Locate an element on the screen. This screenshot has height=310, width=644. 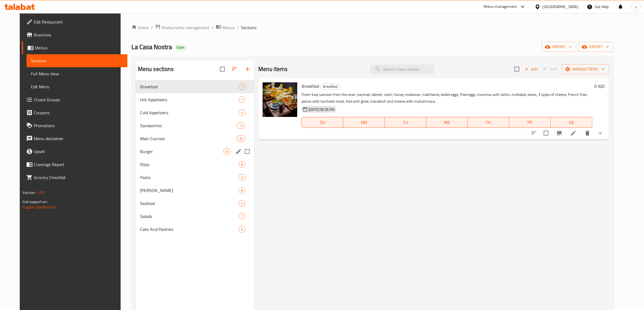
span: Menu disclaimer is located at coordinates (79, 139).